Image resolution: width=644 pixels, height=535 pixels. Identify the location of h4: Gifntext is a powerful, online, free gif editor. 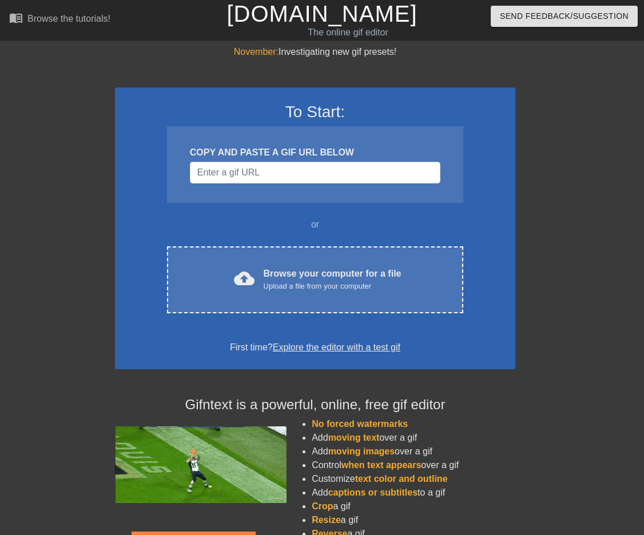
(315, 405).